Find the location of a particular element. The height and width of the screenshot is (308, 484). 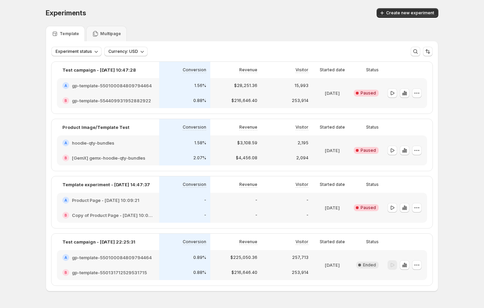

button: Currency: USD is located at coordinates (126, 51).